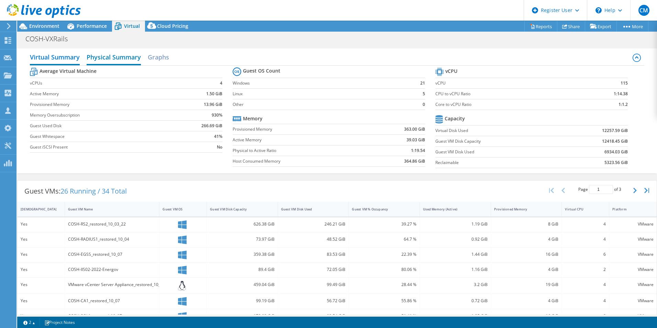  What do you see at coordinates (213, 104) in the screenshot?
I see `b: 13.96 GiB` at bounding box center [213, 104].